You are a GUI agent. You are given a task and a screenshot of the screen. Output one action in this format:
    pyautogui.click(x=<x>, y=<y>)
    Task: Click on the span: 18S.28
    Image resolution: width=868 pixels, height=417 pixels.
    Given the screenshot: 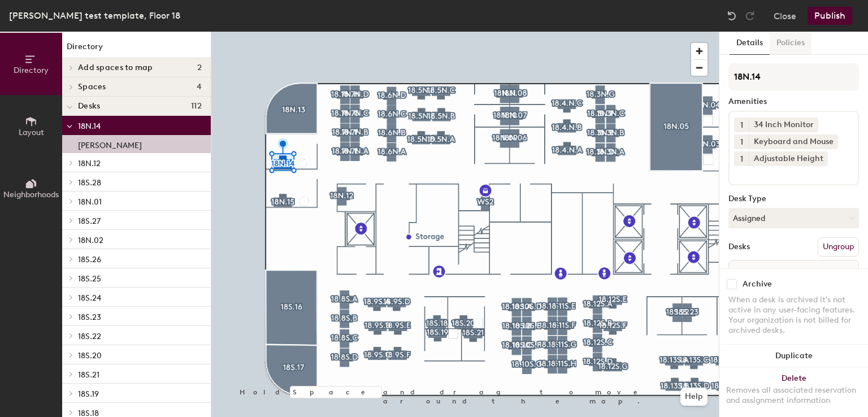 What is the action you would take?
    pyautogui.click(x=89, y=183)
    